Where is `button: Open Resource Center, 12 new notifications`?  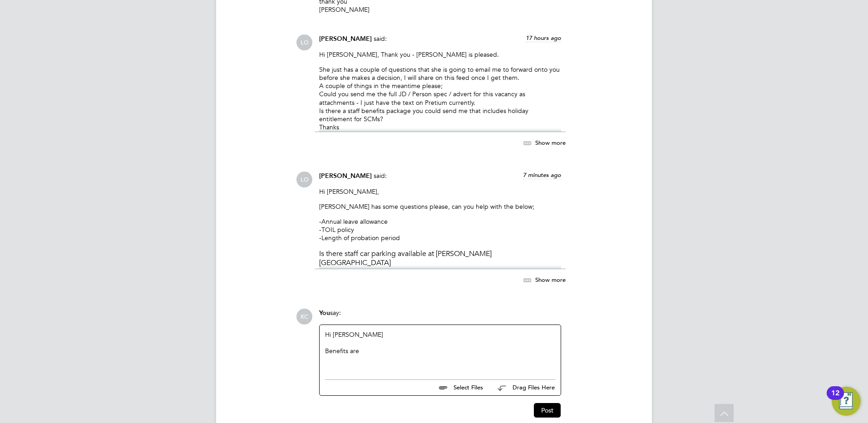
button: Open Resource Center, 12 new notifications is located at coordinates (846, 401).